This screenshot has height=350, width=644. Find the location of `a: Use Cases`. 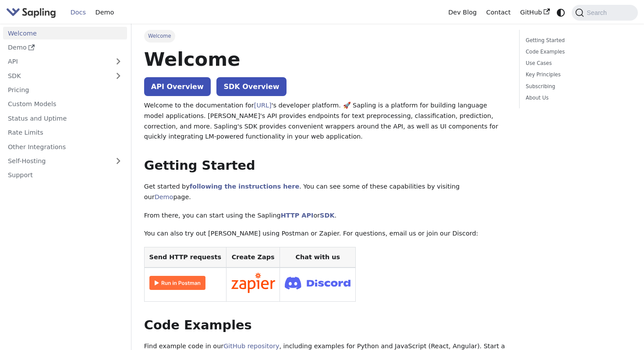

a: Use Cases is located at coordinates (577, 63).